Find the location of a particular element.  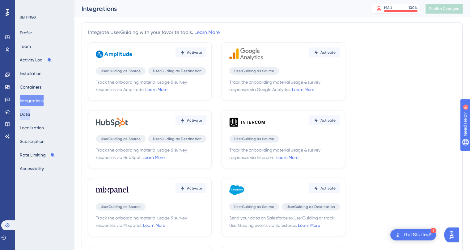

button: Installation is located at coordinates (31, 74).